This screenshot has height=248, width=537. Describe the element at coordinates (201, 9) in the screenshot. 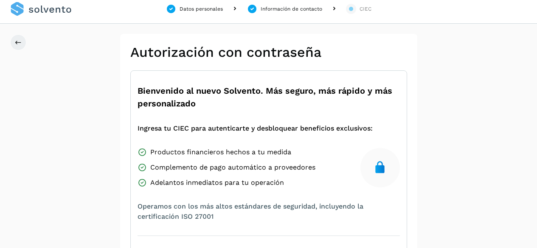

I see `div: Datos personales` at that location.